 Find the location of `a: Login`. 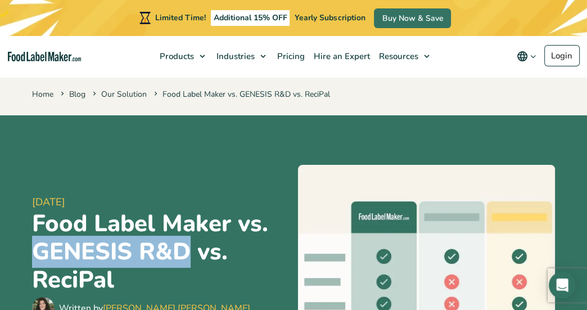

a: Login is located at coordinates (562, 56).